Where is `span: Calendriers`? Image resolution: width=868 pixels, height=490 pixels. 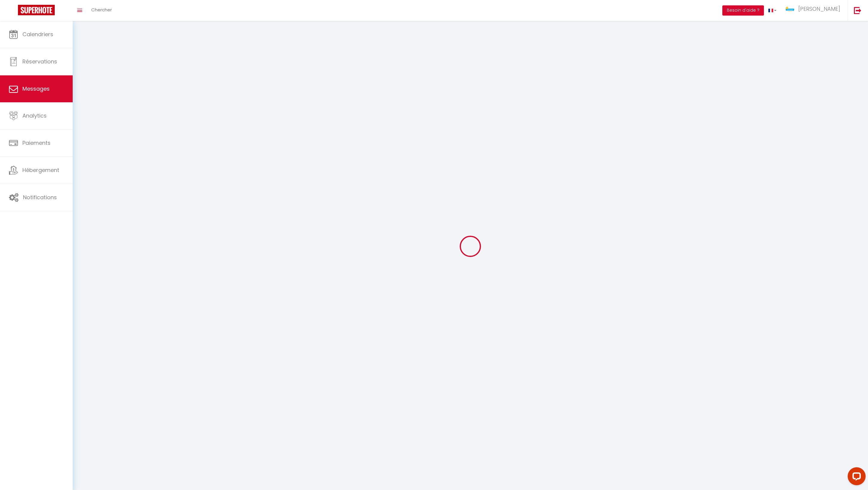 span: Calendriers is located at coordinates (38, 34).